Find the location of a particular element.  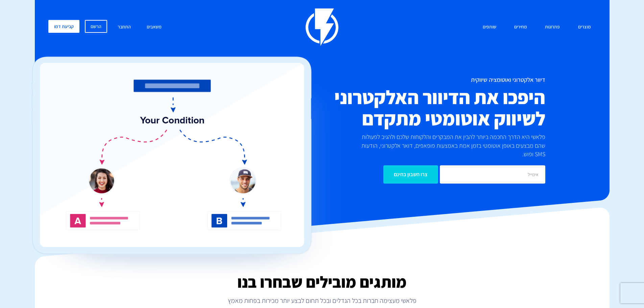

a: הרשם is located at coordinates (96, 26).